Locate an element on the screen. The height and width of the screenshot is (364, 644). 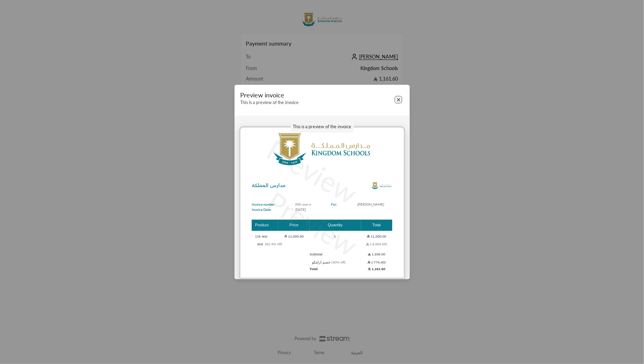
td: 1,161.60 is located at coordinates (377, 269).